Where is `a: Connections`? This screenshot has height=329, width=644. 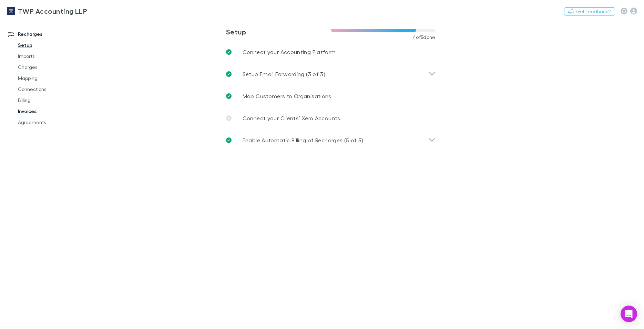 a: Connections is located at coordinates (52, 89).